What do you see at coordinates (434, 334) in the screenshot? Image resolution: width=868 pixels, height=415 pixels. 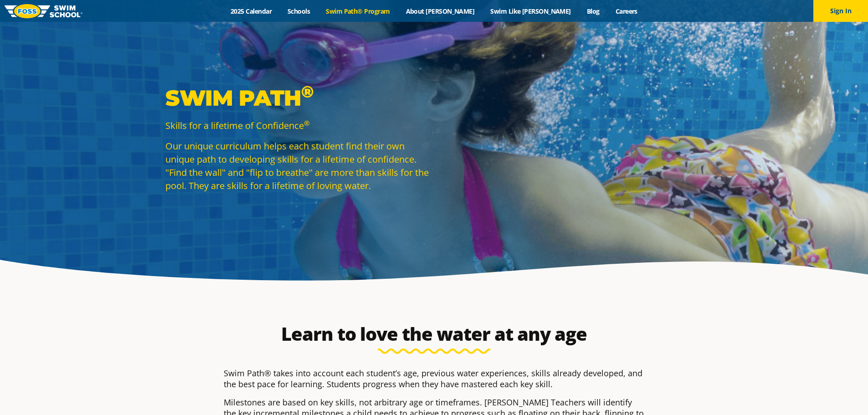 I see `h2: Learn to love the water at any age` at bounding box center [434, 334].